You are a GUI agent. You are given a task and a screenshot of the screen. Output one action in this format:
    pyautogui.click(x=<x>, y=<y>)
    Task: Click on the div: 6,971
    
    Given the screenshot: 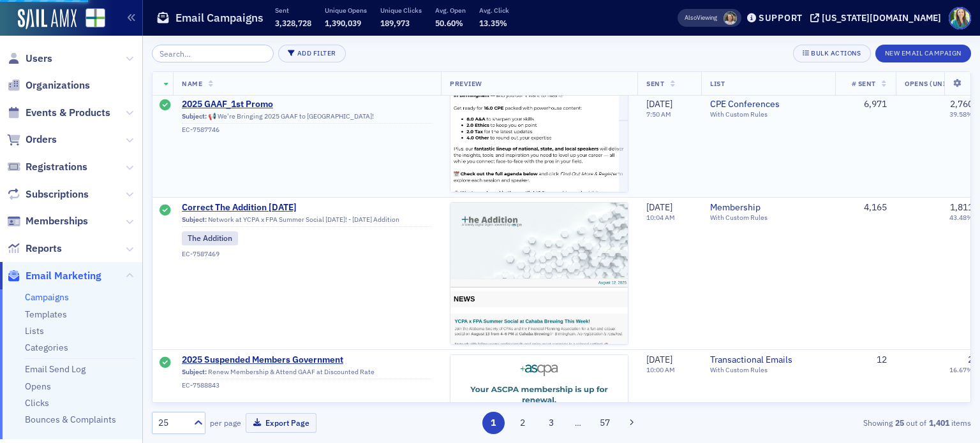 What is the action you would take?
    pyautogui.click(x=865, y=105)
    